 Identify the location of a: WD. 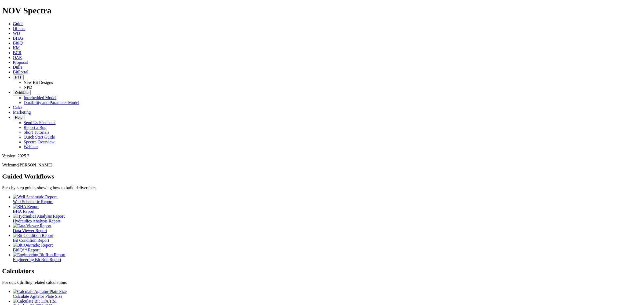
(16, 33).